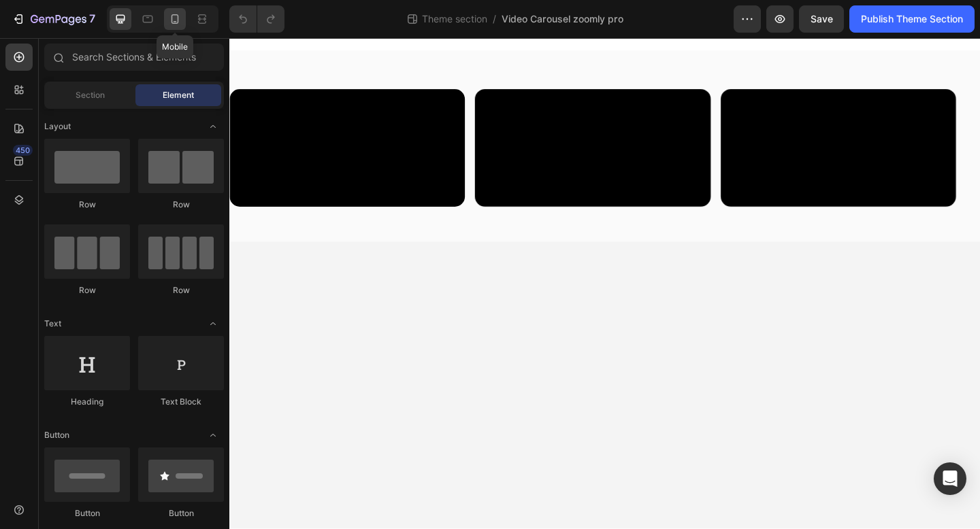 The height and width of the screenshot is (529, 980). What do you see at coordinates (52, 324) in the screenshot?
I see `span: Text` at bounding box center [52, 324].